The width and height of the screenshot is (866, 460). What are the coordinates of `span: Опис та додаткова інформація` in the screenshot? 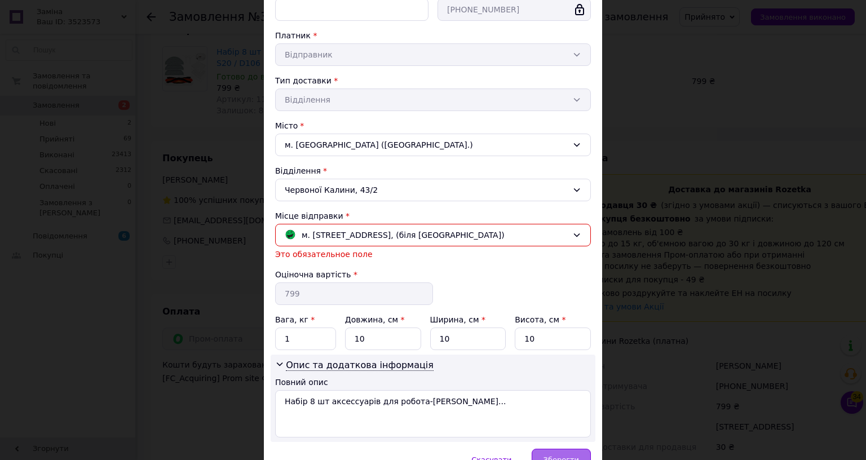 It's located at (360, 365).